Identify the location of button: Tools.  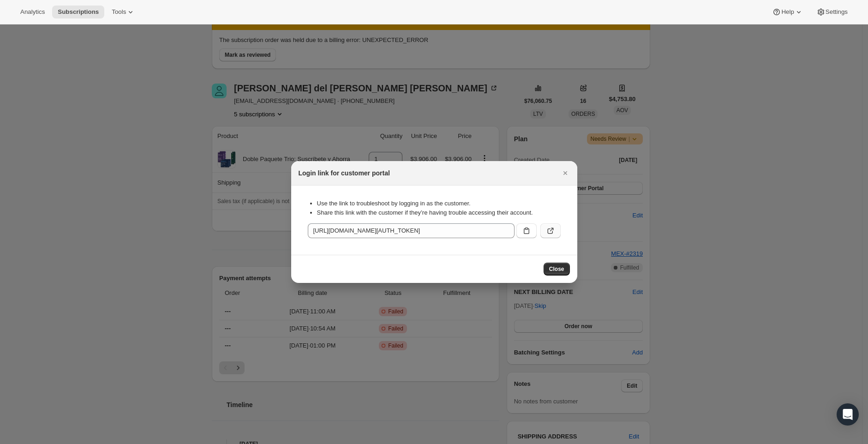
(123, 12).